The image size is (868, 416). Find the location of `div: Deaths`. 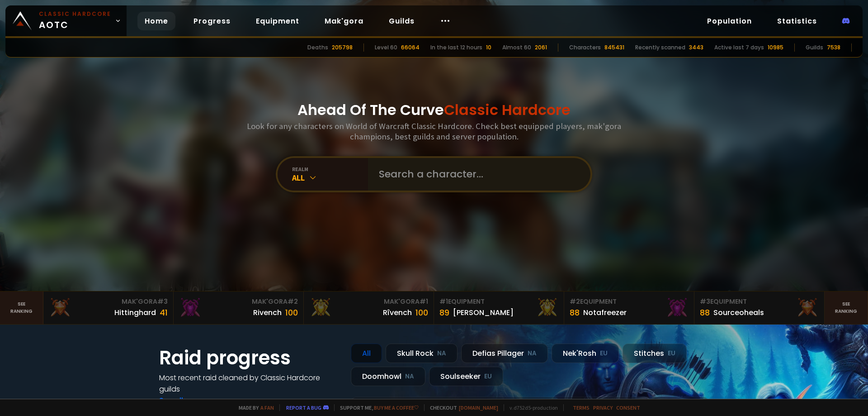

div: Deaths is located at coordinates (318, 48).